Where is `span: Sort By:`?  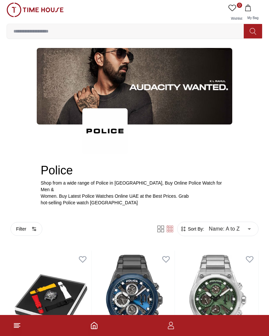 span: Sort By: is located at coordinates (195, 229).